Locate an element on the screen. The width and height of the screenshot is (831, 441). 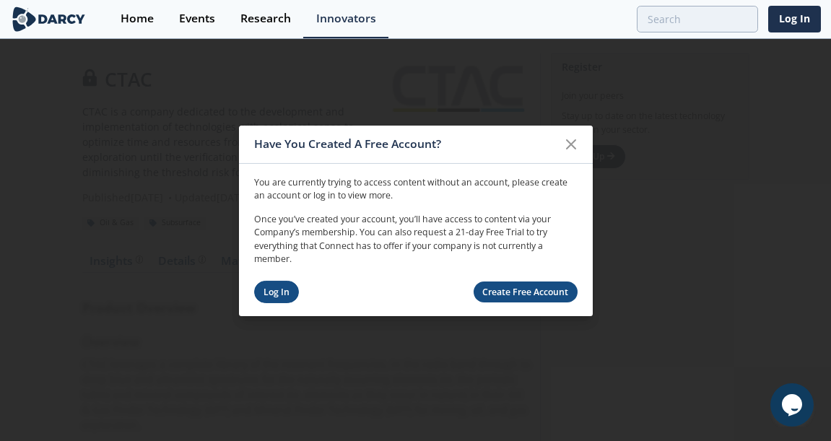
div: Innovators is located at coordinates (346, 19).